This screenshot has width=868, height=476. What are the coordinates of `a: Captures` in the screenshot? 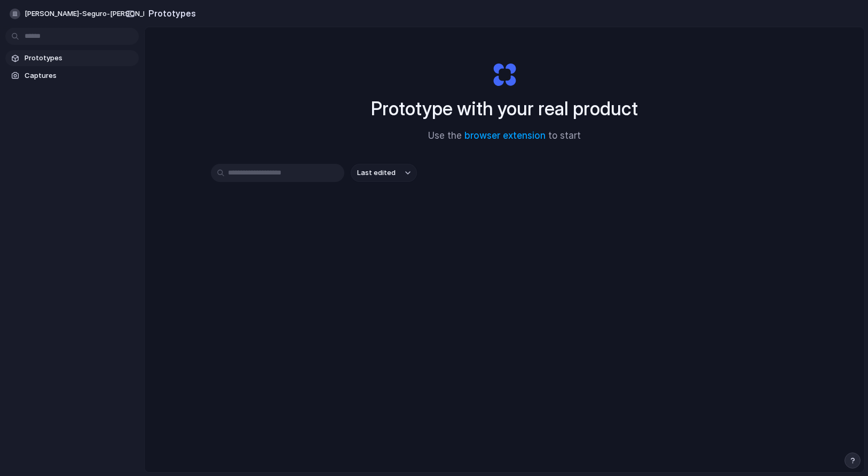 It's located at (72, 76).